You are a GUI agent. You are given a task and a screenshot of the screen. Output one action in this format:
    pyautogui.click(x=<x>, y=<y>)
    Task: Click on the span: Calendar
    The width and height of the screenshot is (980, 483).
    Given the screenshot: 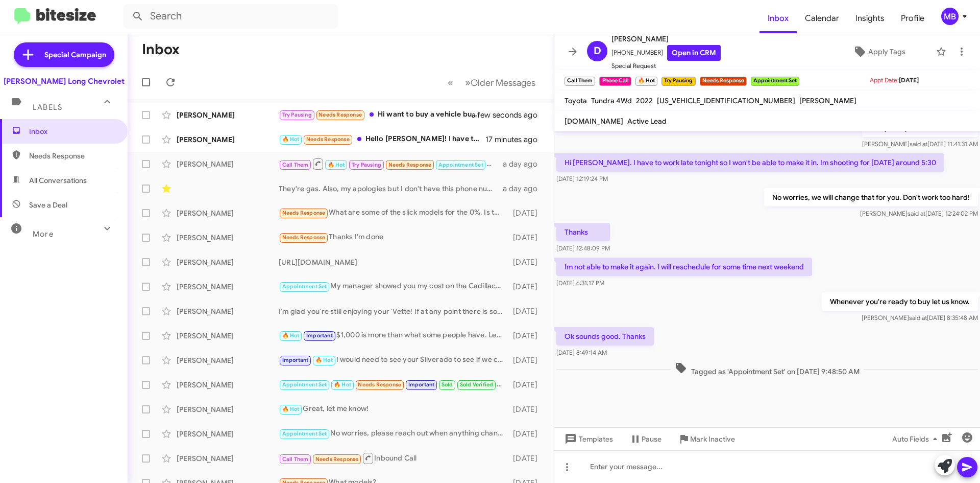 What is the action you would take?
    pyautogui.click(x=822, y=18)
    